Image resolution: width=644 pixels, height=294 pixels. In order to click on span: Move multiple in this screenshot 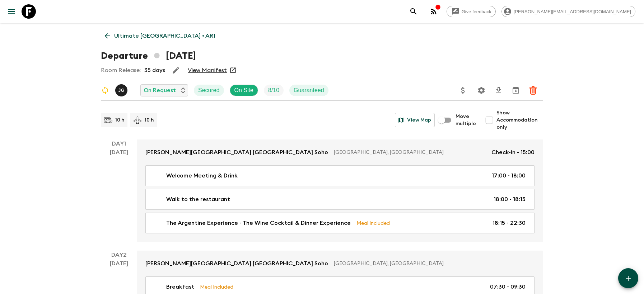, I will do `click(466, 120)`.